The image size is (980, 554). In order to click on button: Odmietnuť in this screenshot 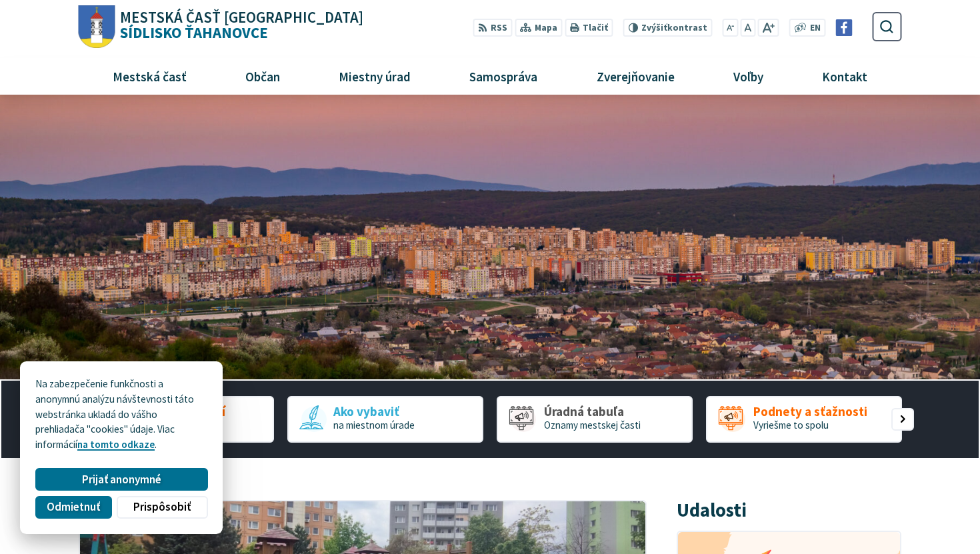, I will do `click(73, 507)`.